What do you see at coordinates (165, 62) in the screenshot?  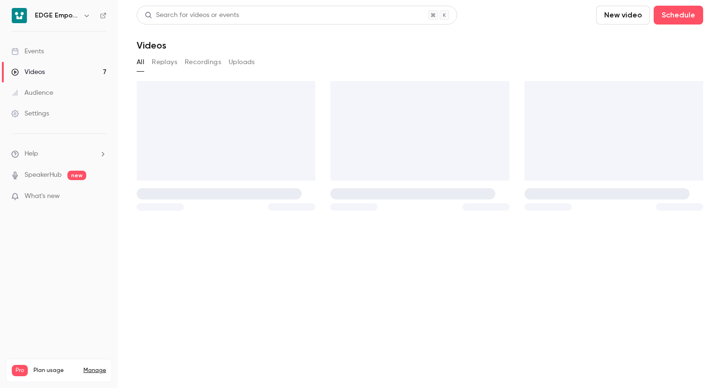 I see `button: Replays` at bounding box center [165, 62].